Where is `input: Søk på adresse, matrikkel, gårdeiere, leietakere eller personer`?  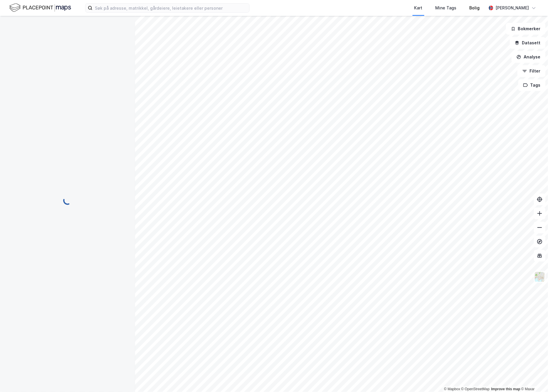
input: Søk på adresse, matrikkel, gårdeiere, leietakere eller personer is located at coordinates (171, 8).